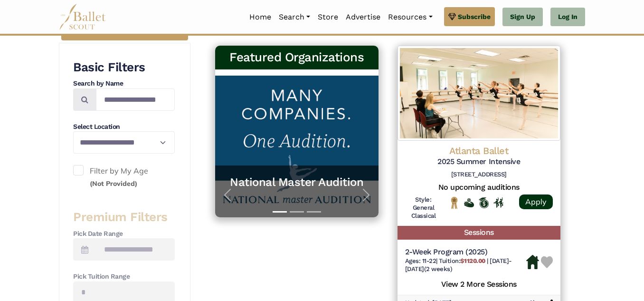  What do you see at coordinates (479, 232) in the screenshot?
I see `h5: Sessions` at bounding box center [479, 232].